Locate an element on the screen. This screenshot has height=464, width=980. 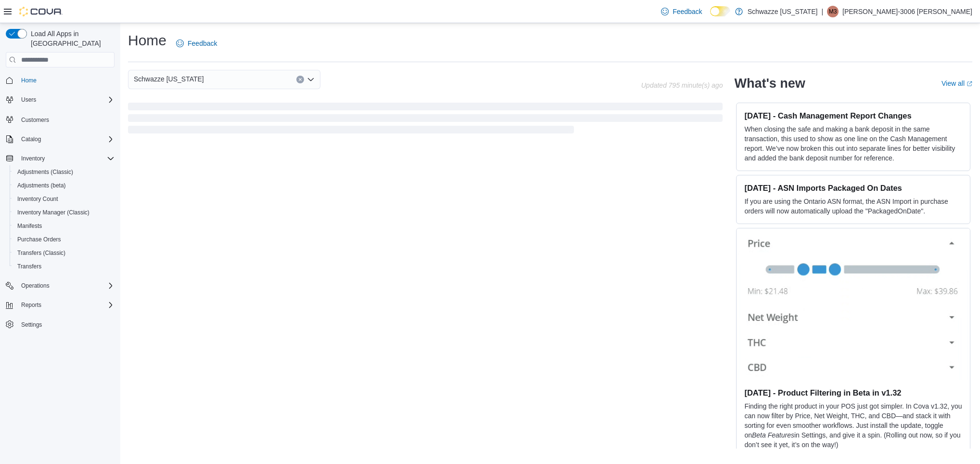
button: Transfers (Classic) is located at coordinates (64, 253).